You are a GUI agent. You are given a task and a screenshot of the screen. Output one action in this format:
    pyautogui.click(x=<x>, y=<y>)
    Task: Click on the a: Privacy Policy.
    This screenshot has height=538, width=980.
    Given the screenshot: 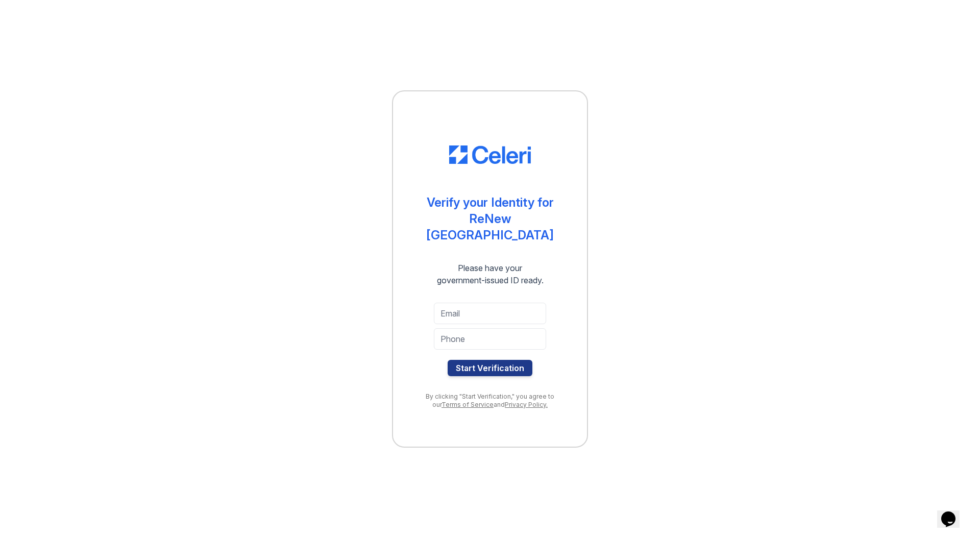 What is the action you would take?
    pyautogui.click(x=526, y=404)
    